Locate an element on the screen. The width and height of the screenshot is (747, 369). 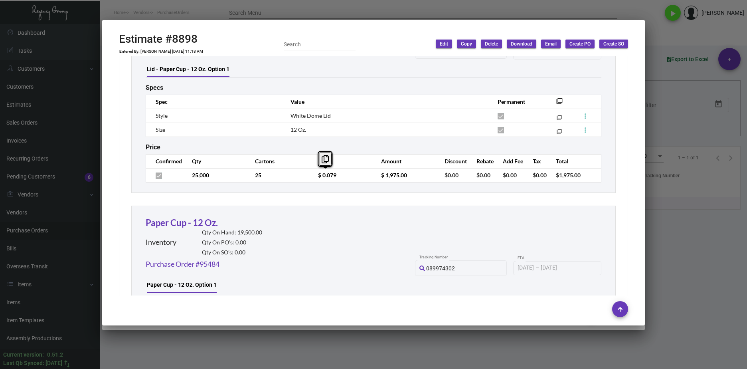
span: Download is located at coordinates (522, 44).